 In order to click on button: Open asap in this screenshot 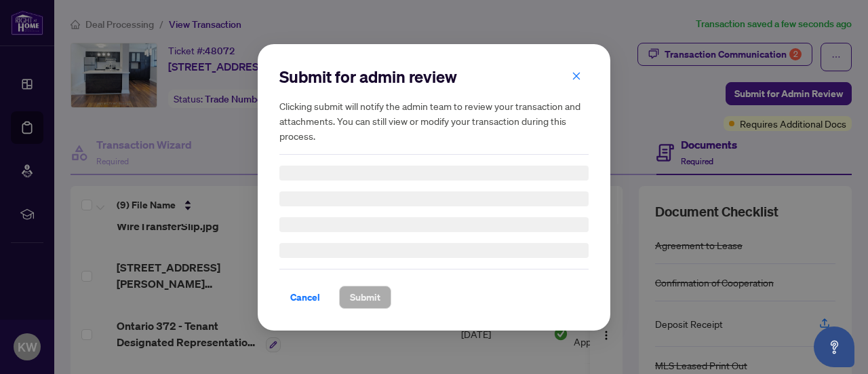, I will do `click(834, 347)`.